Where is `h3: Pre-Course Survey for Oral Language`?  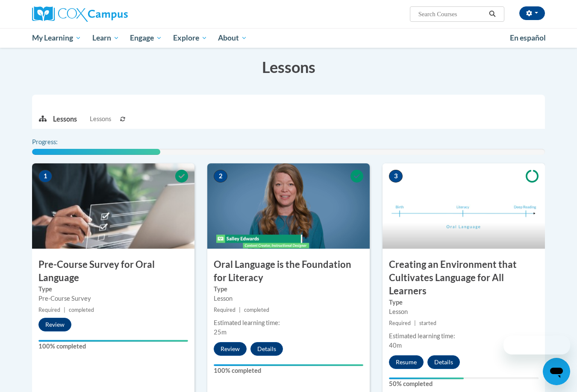 h3: Pre-Course Survey for Oral Language is located at coordinates (113, 271).